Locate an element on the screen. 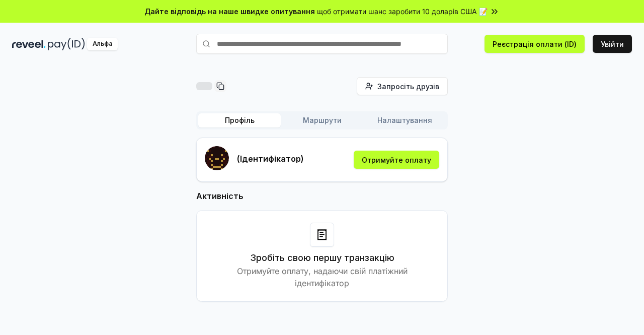  font: (Ідентифікатор) is located at coordinates (270, 158).